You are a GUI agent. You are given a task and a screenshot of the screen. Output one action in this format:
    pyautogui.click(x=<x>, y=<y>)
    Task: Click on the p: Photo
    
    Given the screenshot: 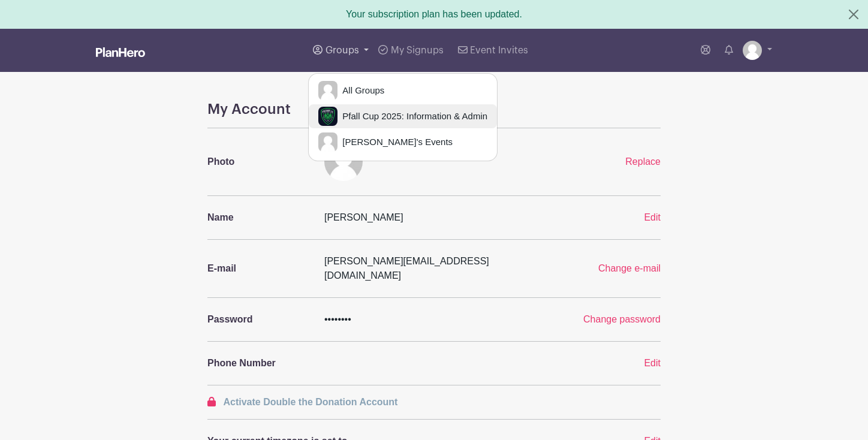 What is the action you would take?
    pyautogui.click(x=258, y=162)
    